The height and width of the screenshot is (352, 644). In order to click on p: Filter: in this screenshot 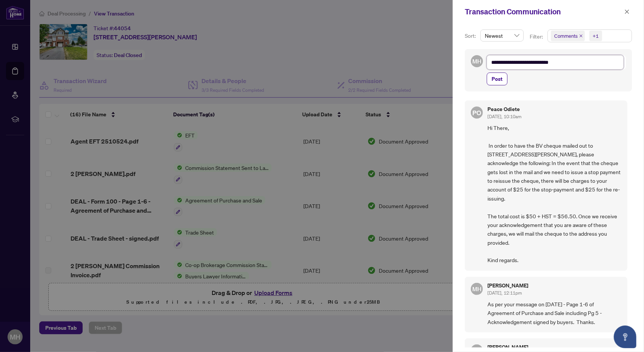, I will do `click(537, 37)`.